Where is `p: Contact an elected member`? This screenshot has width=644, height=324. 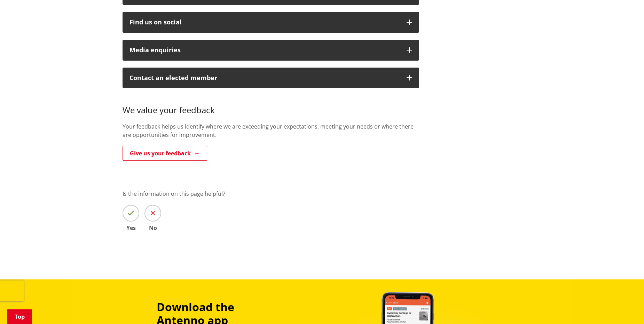 p: Contact an elected member is located at coordinates (265, 78).